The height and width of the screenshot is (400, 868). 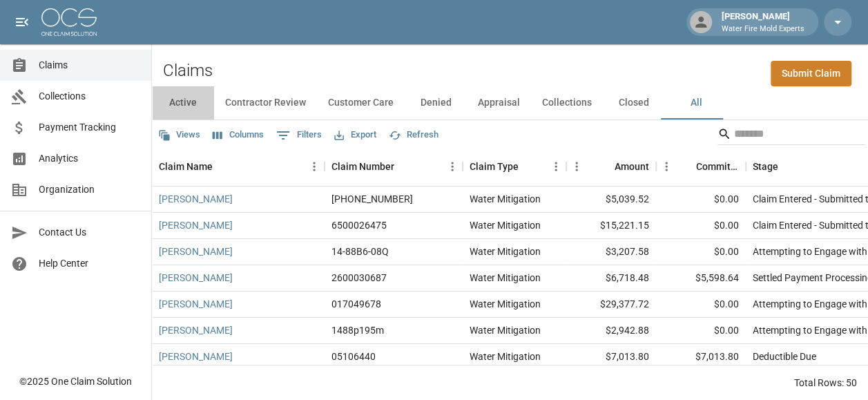 I want to click on button: Appraisal, so click(x=498, y=103).